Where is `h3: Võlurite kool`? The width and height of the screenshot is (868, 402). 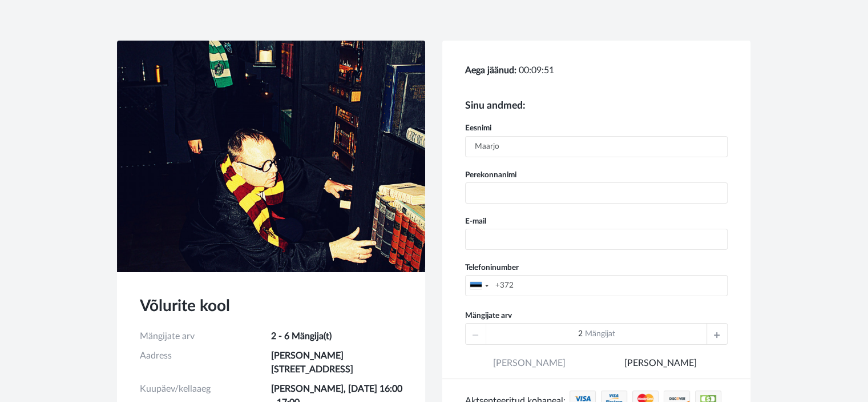 h3: Võlurite kool is located at coordinates (271, 305).